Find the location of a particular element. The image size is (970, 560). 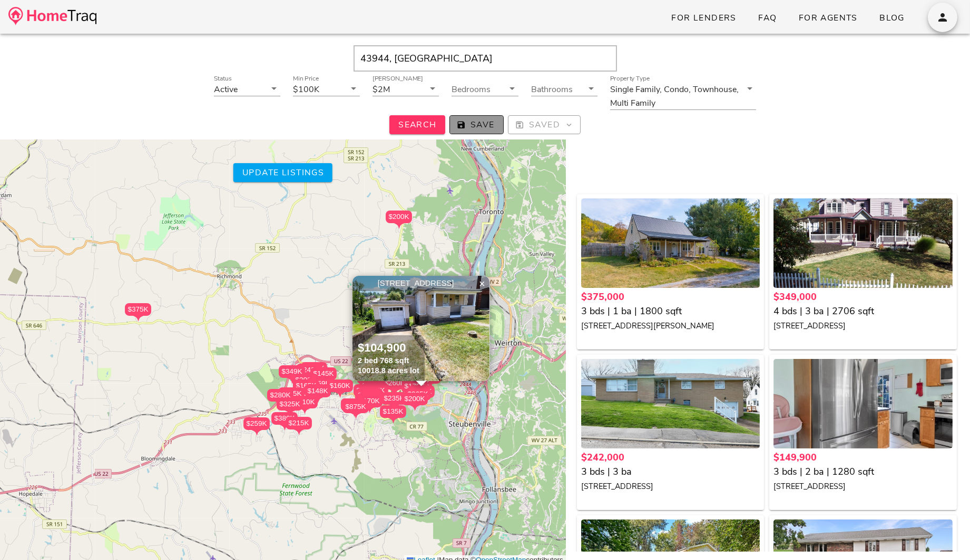

a: Close popup is located at coordinates (482, 284).